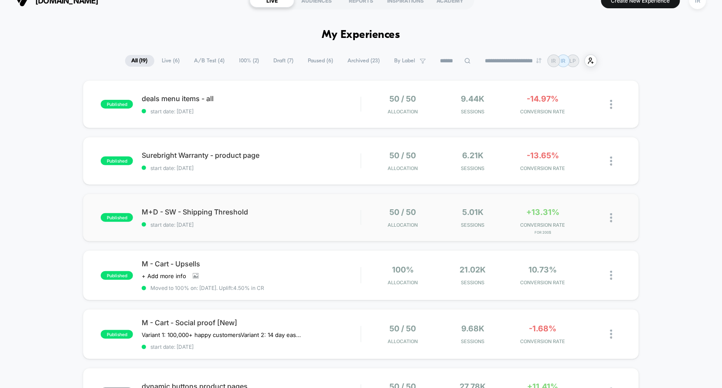 This screenshot has width=722, height=388. Describe the element at coordinates (210, 61) in the screenshot. I see `span: A/B Test ( 4 )` at that location.